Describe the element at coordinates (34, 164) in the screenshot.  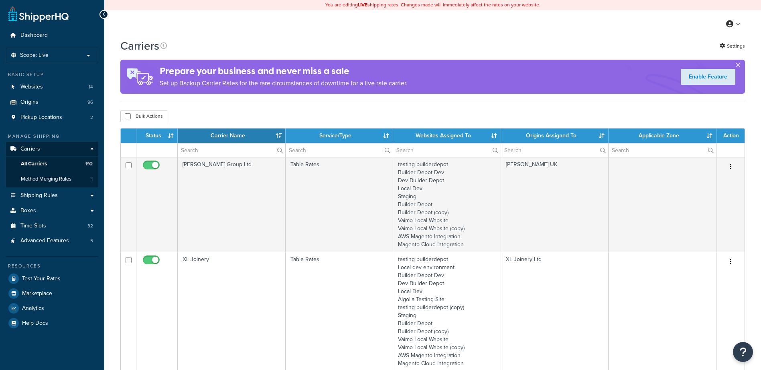
I see `span: All Carriers` at that location.